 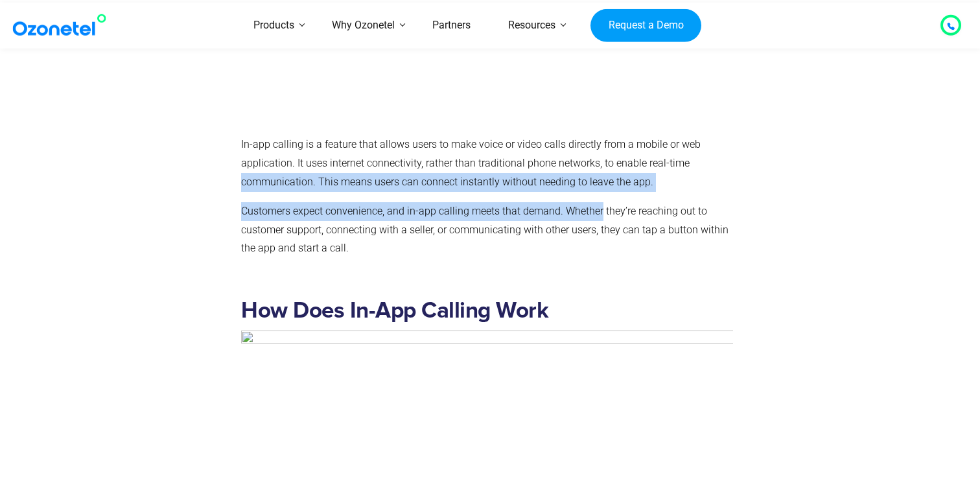 What do you see at coordinates (487, 230) in the screenshot?
I see `p: Customers expect convenience, and in-app calling meets that demand. Whether they’re reaching out ...` at bounding box center [487, 230].